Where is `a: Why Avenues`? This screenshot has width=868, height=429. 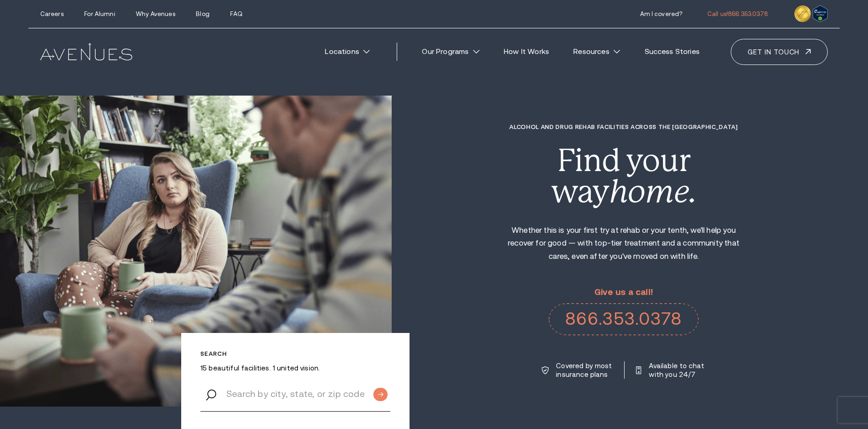
a: Why Avenues is located at coordinates (155, 13).